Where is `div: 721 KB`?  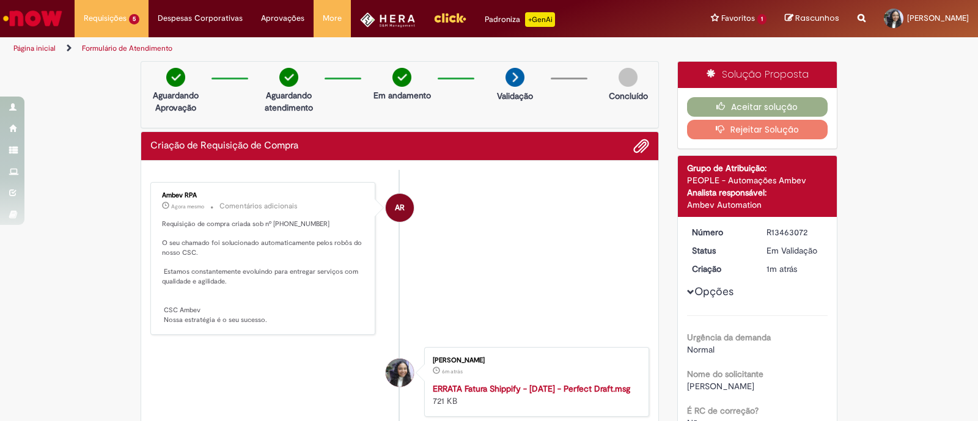
div: 721 KB is located at coordinates (534, 395).